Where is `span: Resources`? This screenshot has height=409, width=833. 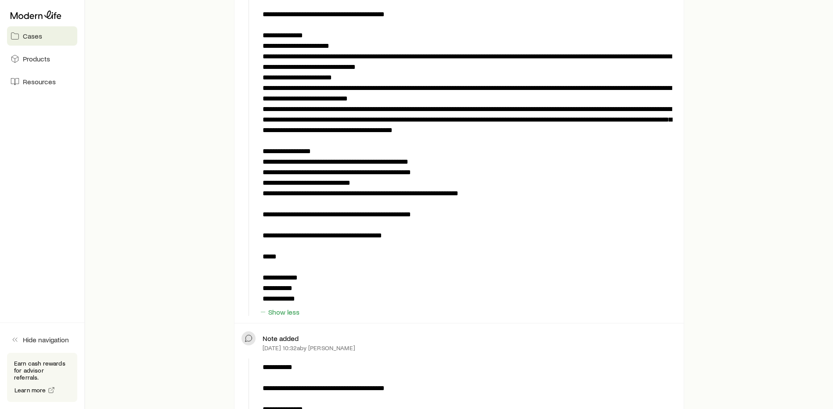 span: Resources is located at coordinates (39, 82).